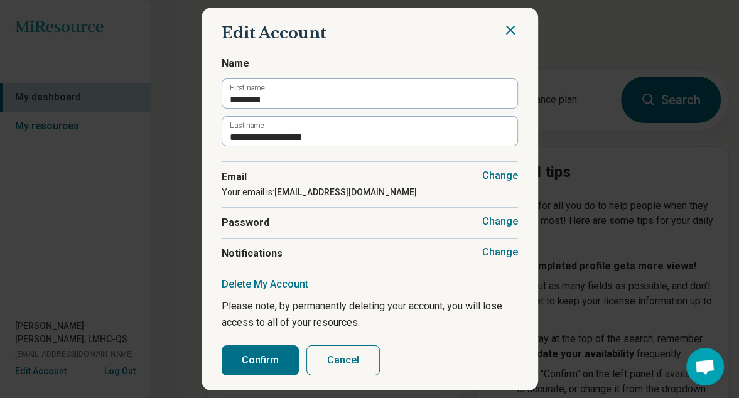  Describe the element at coordinates (370, 223) in the screenshot. I see `span: Password` at that location.